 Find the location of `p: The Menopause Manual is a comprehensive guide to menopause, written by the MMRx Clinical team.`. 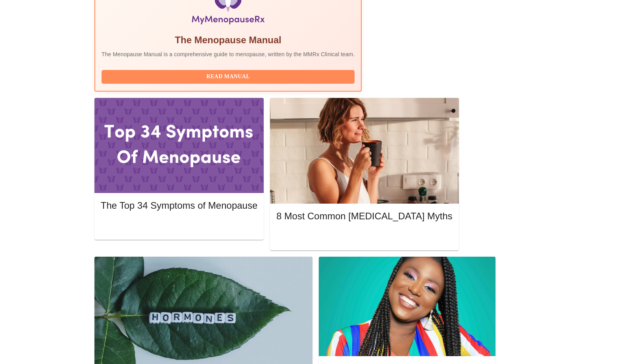

p: The Menopause Manual is a comprehensive guide to menopause, written by the MMRx Clinical team. is located at coordinates (228, 54).